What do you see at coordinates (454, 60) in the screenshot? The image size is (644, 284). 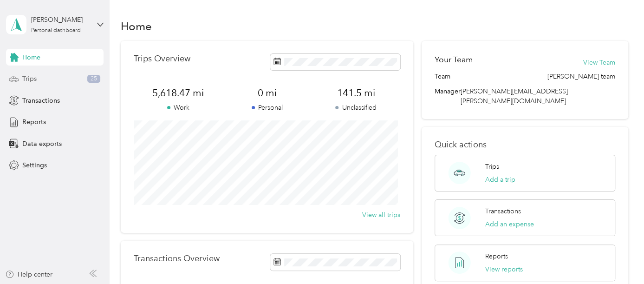 I see `h2: Your Team` at bounding box center [454, 60].